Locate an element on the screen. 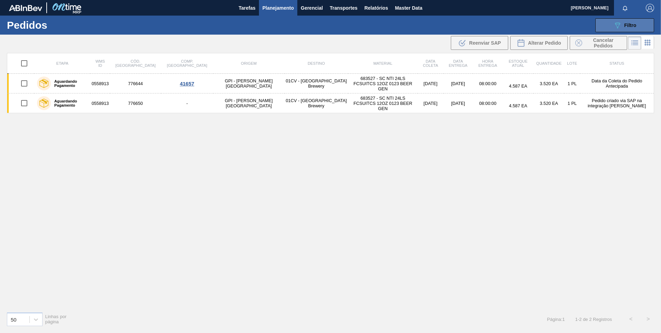 Image resolution: width=661 pixels, height=333 pixels. span: 1 - 2 de 2 Registros is located at coordinates (594, 319).